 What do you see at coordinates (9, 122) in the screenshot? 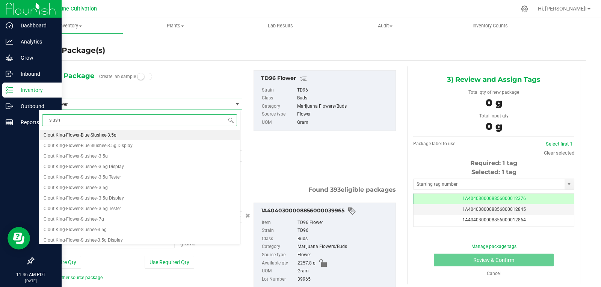
I see `inline-svg: Reports` at bounding box center [9, 122].